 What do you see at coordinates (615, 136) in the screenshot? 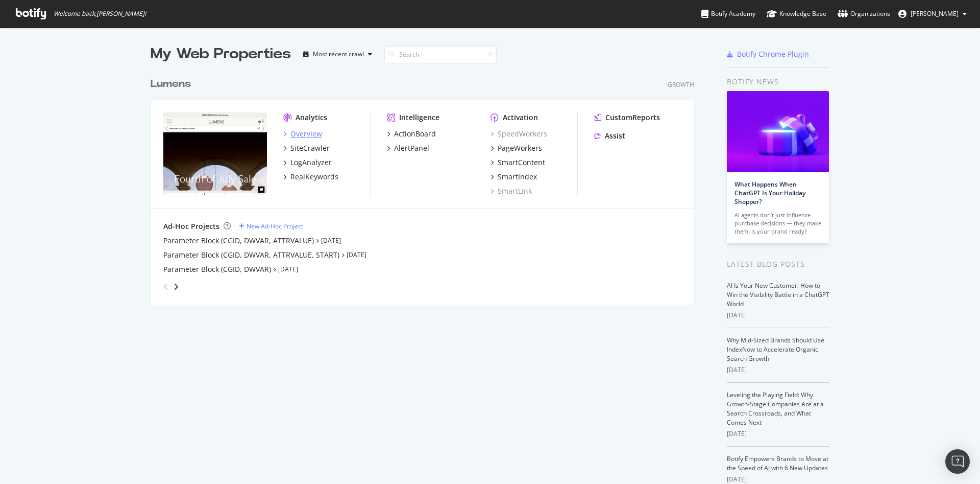
I see `div: Assist` at bounding box center [615, 136].